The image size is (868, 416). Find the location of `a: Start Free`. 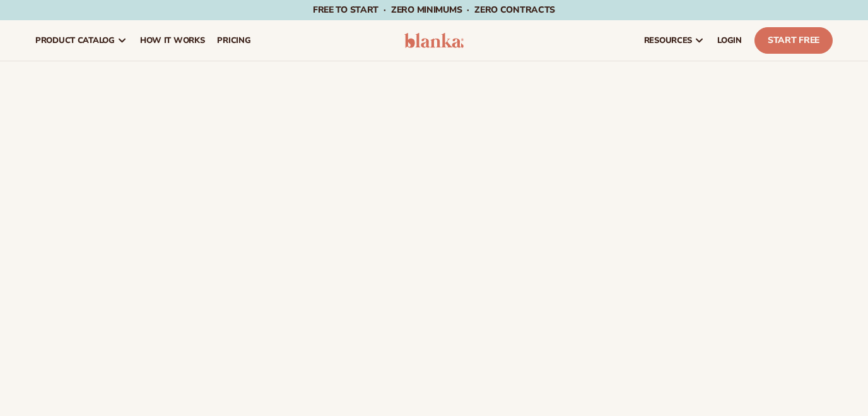

a: Start Free is located at coordinates (793, 41).